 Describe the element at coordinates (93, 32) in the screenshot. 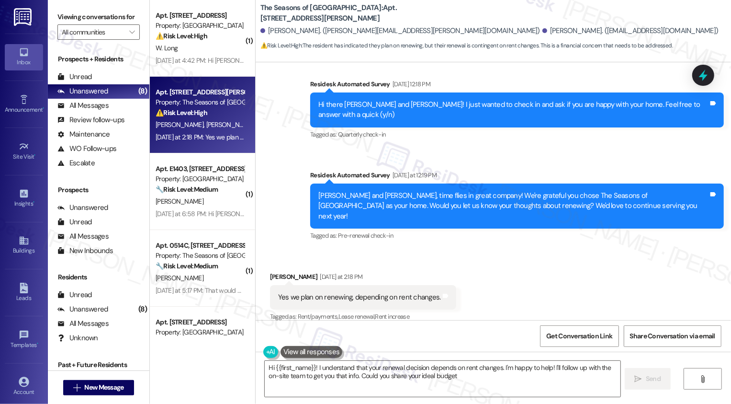

I see `input: All communities` at that location.